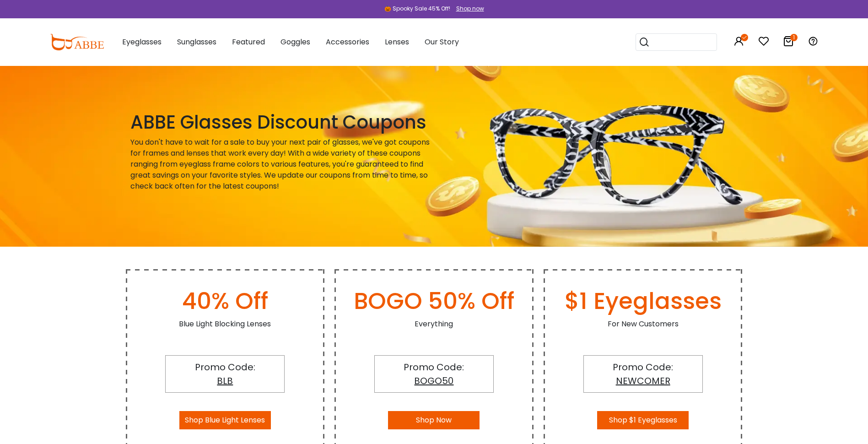 Image resolution: width=868 pixels, height=444 pixels. Describe the element at coordinates (225, 419) in the screenshot. I see `a: Shop Blue Light Lenses` at that location.